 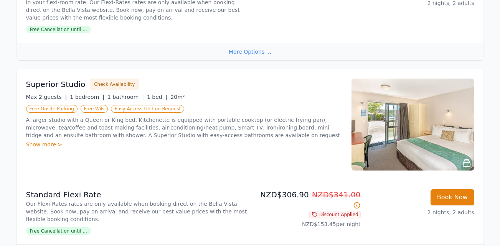 I want to click on span: NZD$341.00, so click(x=336, y=195).